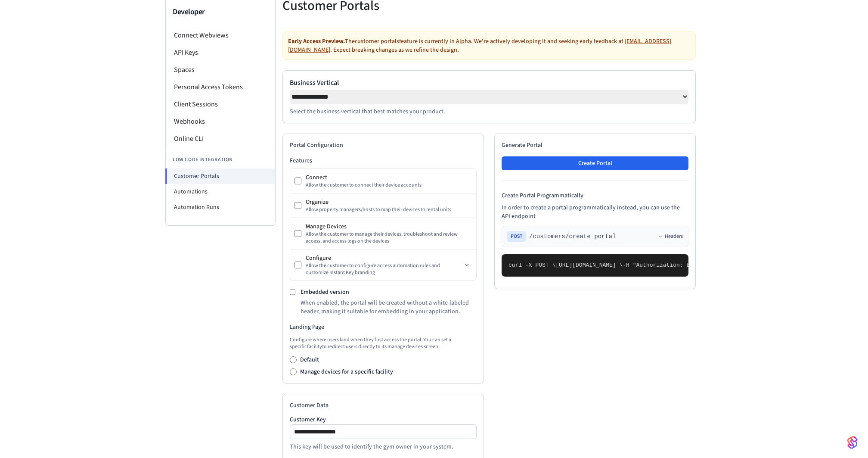 The image size is (868, 458). What do you see at coordinates (389, 238) in the screenshot?
I see `div: Allow the customer to manage their devices, troubleshoot and review access, and access logs on th...` at bounding box center [389, 238].